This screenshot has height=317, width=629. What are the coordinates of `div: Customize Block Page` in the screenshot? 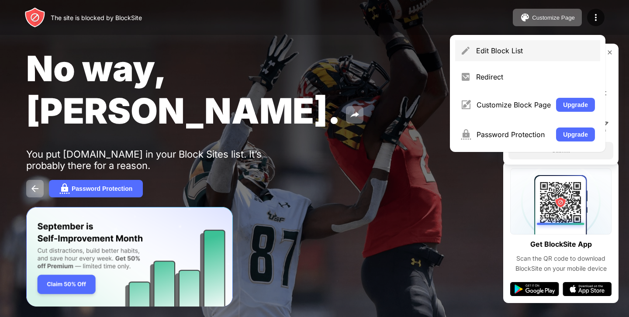 It's located at (513, 105).